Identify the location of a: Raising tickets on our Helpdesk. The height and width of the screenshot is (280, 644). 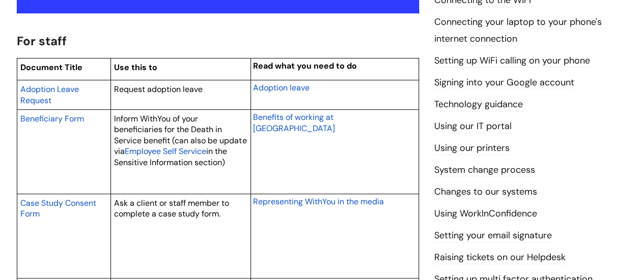
(500, 258).